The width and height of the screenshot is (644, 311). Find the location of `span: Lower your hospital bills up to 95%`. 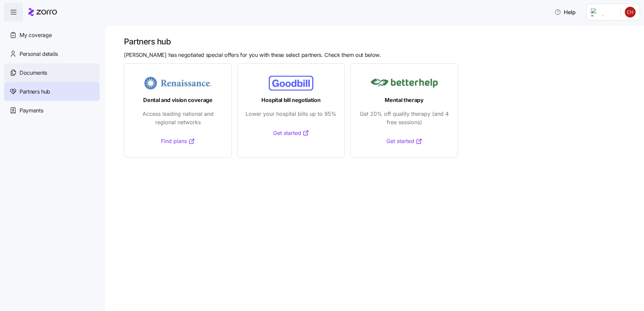

span: Lower your hospital bills up to 95% is located at coordinates (291, 114).